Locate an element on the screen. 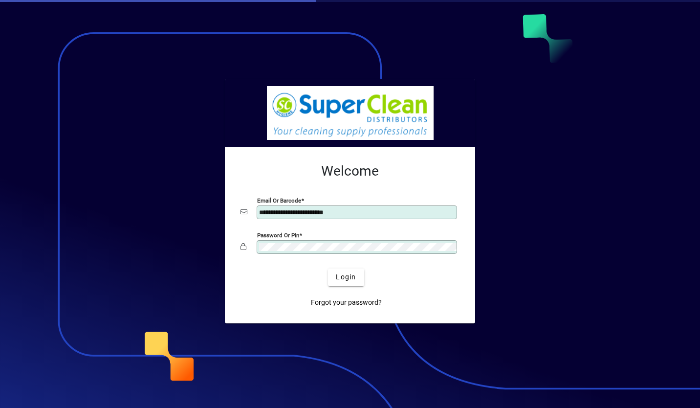 The height and width of the screenshot is (408, 700). mat-label: Password or Pin is located at coordinates (278, 235).